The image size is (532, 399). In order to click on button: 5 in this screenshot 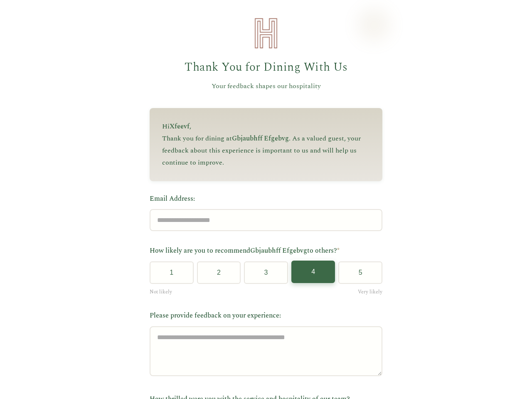, I will do `click(361, 273)`.